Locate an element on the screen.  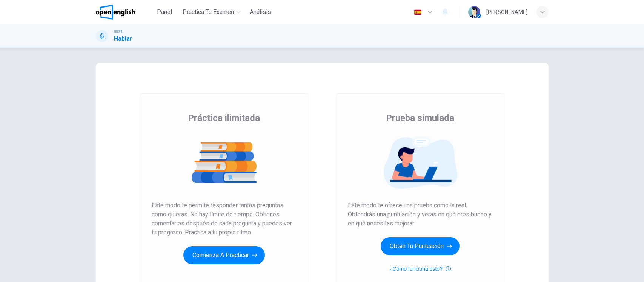
span: Análisis is located at coordinates (260, 12).